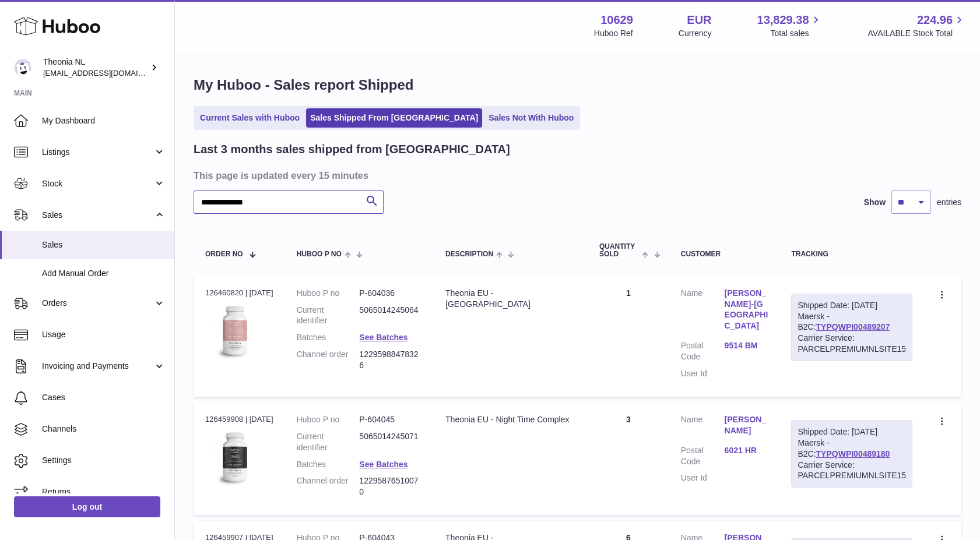  Describe the element at coordinates (746, 345) in the screenshot. I see `a: 9514 BM` at that location.